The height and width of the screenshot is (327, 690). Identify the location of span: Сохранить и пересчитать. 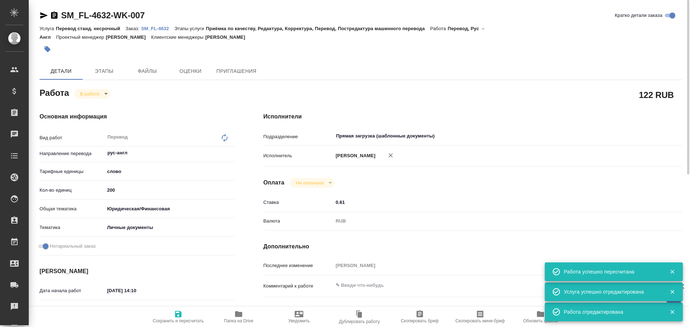
(178, 321).